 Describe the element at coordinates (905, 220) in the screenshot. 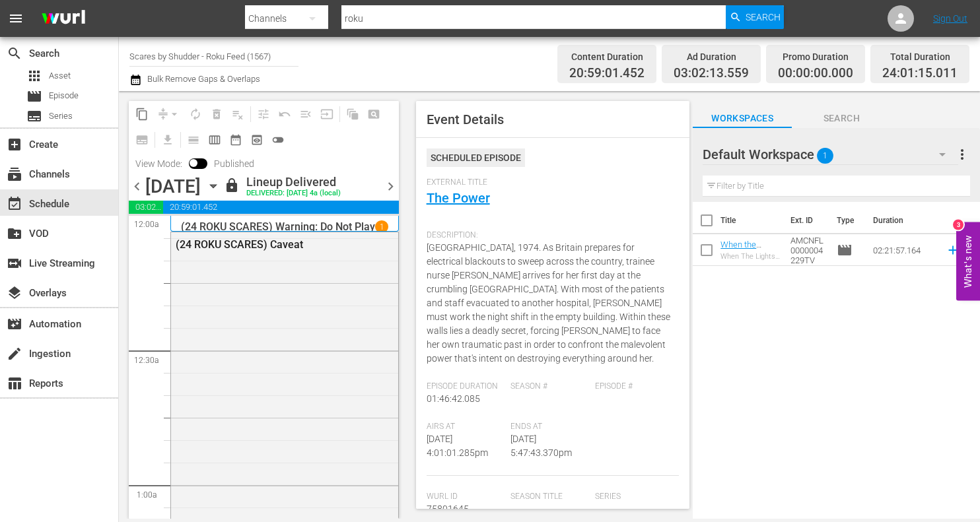

I see `th: Duration` at that location.